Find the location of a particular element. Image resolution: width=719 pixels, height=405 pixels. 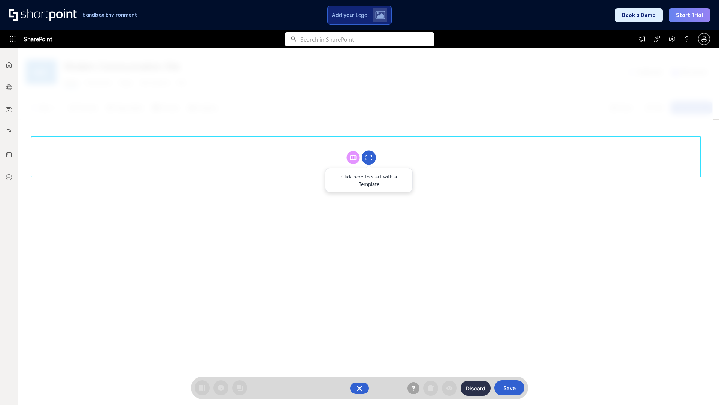

button: Start Trial is located at coordinates (690, 15).